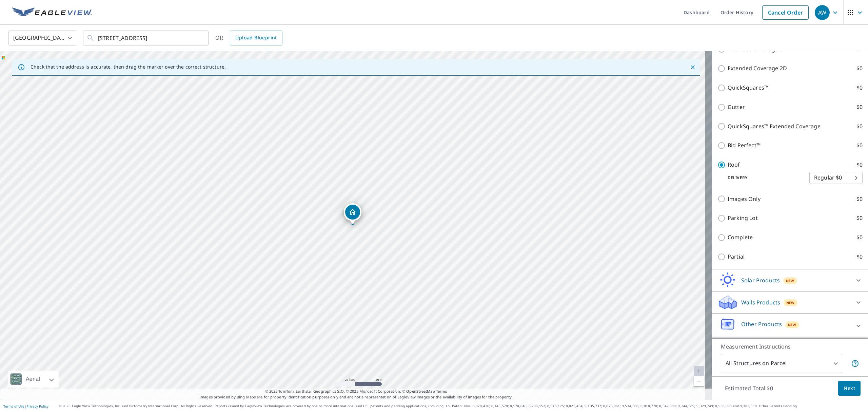 This screenshot has width=868, height=412. Describe the element at coordinates (740, 237) in the screenshot. I see `p: Complete` at that location.